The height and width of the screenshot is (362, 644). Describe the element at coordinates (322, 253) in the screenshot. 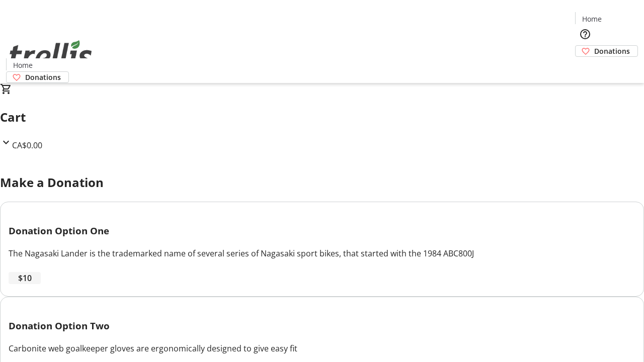

I see `div: The Nagasaki Lander is the trademarked name of several series of Nagasaki sport bikes, that start...` at that location.